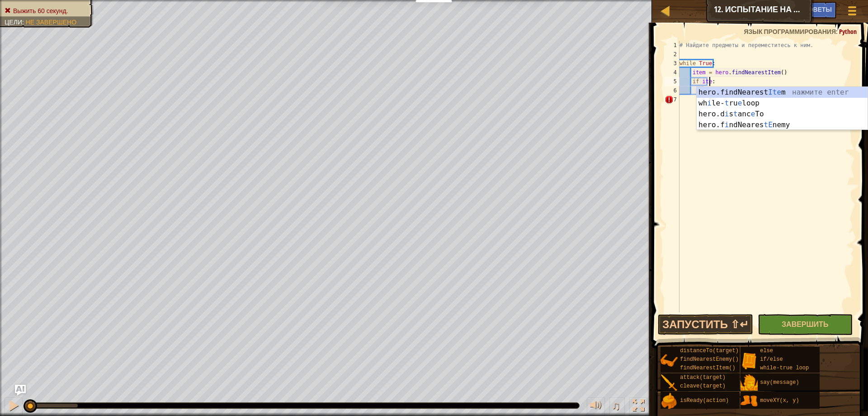 The height and width of the screenshot is (416, 868). Describe the element at coordinates (672, 64) in the screenshot. I see `div: 3` at that location.